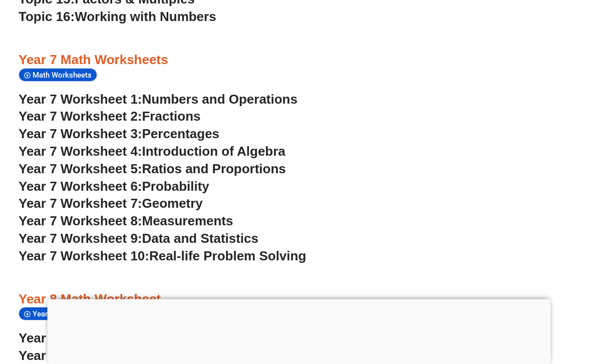  Describe the element at coordinates (80, 338) in the screenshot. I see `span: Year 8 Worksheet 1:` at that location.